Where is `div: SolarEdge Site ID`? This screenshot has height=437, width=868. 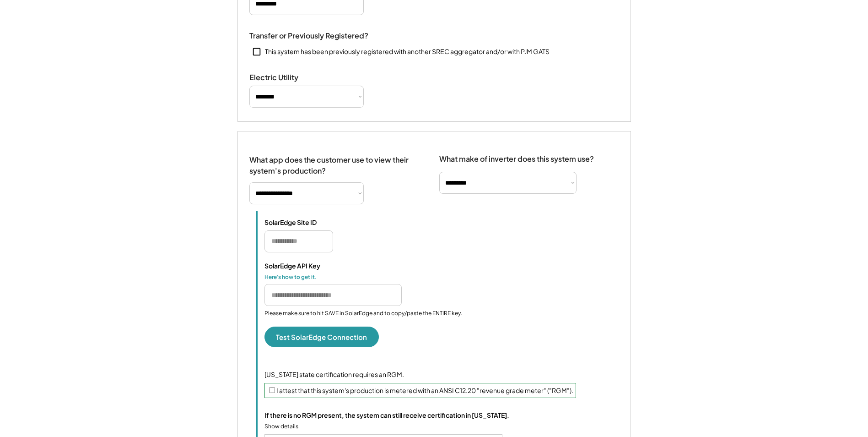
div: SolarEdge Site ID is located at coordinates (310, 221).